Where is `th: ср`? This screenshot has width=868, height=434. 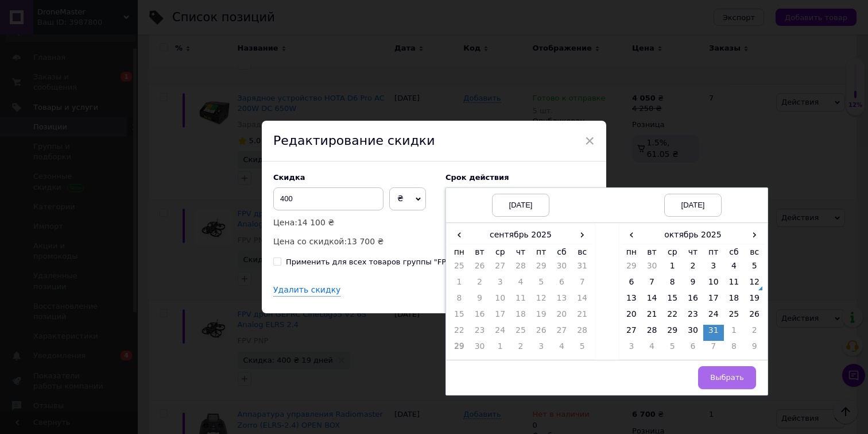 th: ср is located at coordinates (500, 251).